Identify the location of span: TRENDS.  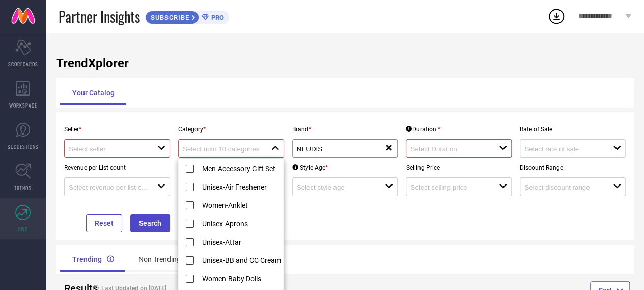
(23, 187).